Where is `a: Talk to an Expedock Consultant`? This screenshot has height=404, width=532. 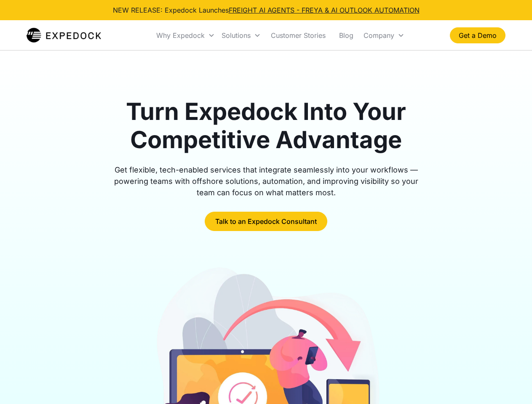 a: Talk to an Expedock Consultant is located at coordinates (266, 222).